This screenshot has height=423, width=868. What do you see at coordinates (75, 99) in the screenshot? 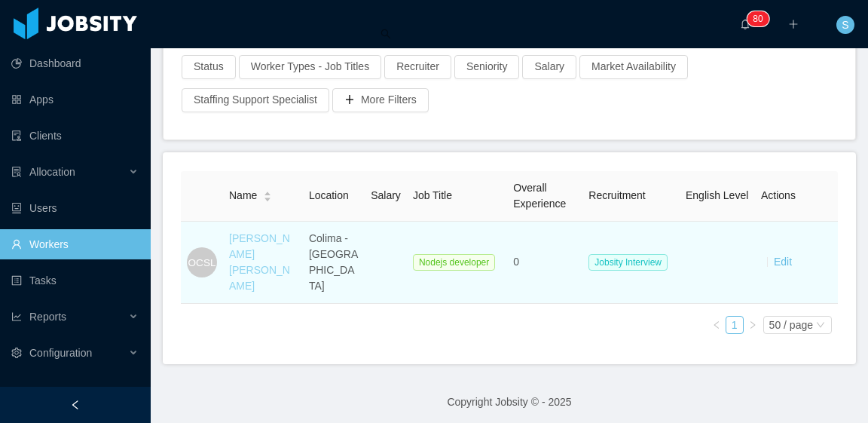
I see `a: icon: appstoreApps` at bounding box center [75, 99].